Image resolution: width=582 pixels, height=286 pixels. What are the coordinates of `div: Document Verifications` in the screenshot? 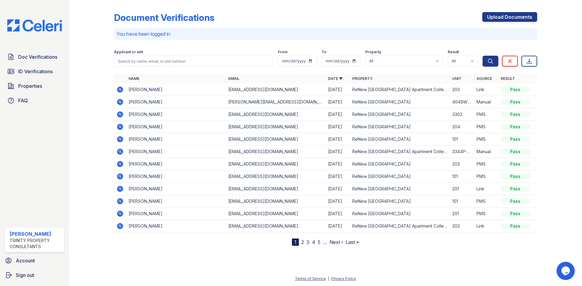 It's located at (164, 18).